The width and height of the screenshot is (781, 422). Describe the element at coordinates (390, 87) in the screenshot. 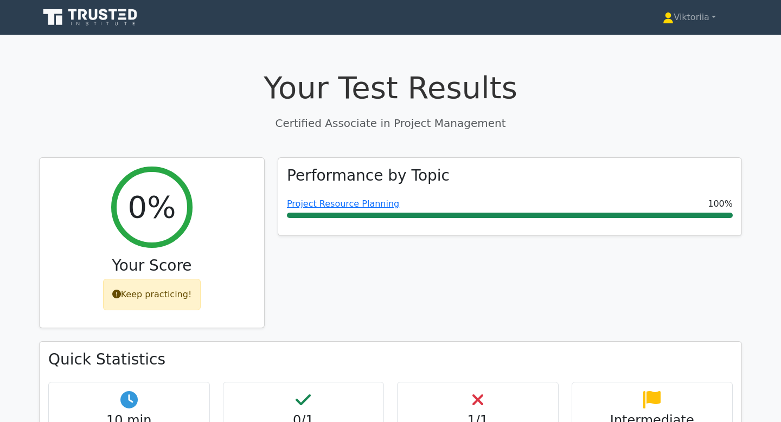

I see `h1: Your Test Results` at that location.